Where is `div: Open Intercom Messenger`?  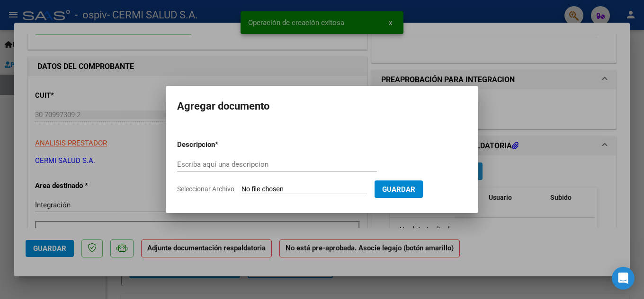
div: Open Intercom Messenger is located at coordinates (623, 278).